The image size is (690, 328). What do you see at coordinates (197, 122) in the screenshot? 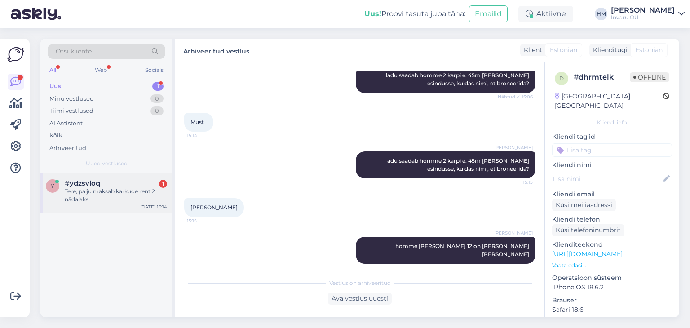
I see `span: Must` at bounding box center [197, 122].